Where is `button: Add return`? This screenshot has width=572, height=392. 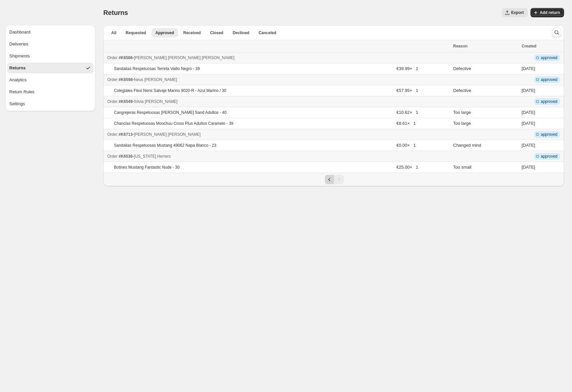
button: Add return is located at coordinates (547, 13).